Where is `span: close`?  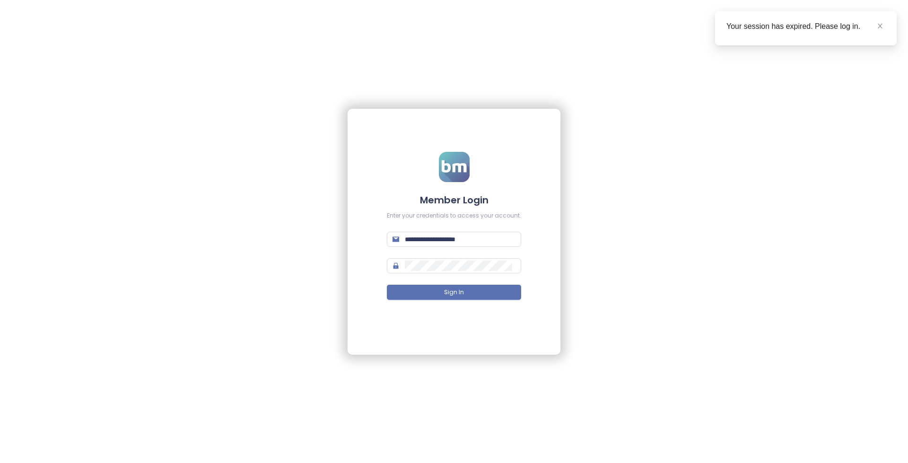 span: close is located at coordinates (880, 26).